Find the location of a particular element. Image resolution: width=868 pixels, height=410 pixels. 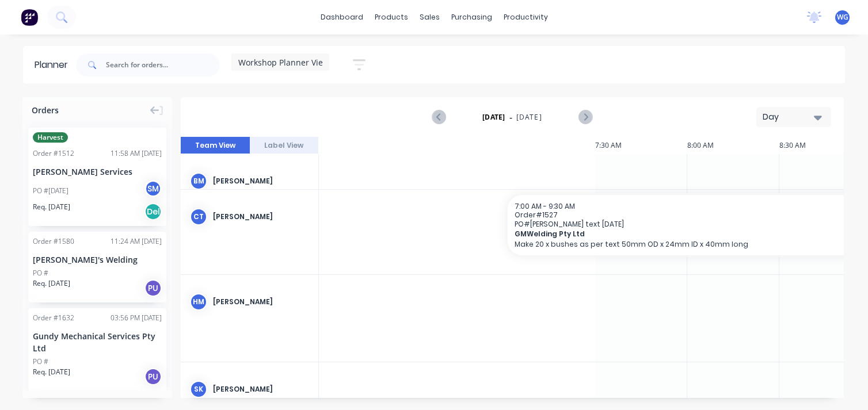

div: productivity is located at coordinates (526, 17).